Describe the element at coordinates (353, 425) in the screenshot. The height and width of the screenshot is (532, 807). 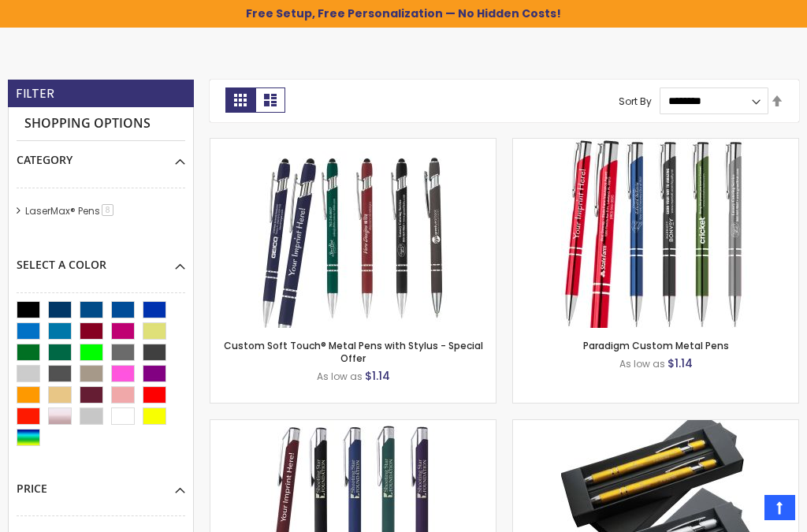
I see `a: Souvenur Armor Silver Trim Pens` at that location.